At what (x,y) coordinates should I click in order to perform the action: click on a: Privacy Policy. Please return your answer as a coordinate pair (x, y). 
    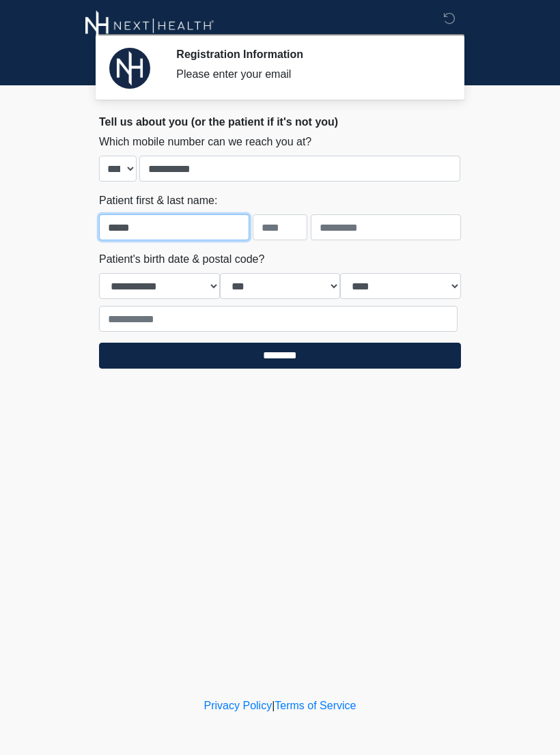
    Looking at the image, I should click on (239, 705).